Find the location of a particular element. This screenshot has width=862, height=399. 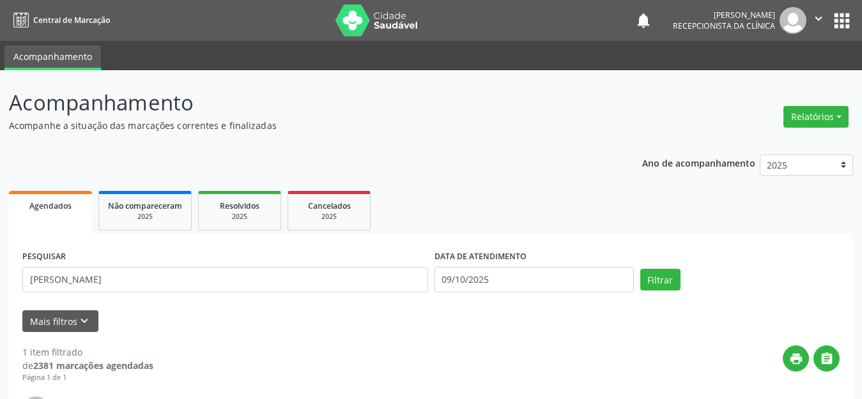

span: Cancelados is located at coordinates (329, 206).